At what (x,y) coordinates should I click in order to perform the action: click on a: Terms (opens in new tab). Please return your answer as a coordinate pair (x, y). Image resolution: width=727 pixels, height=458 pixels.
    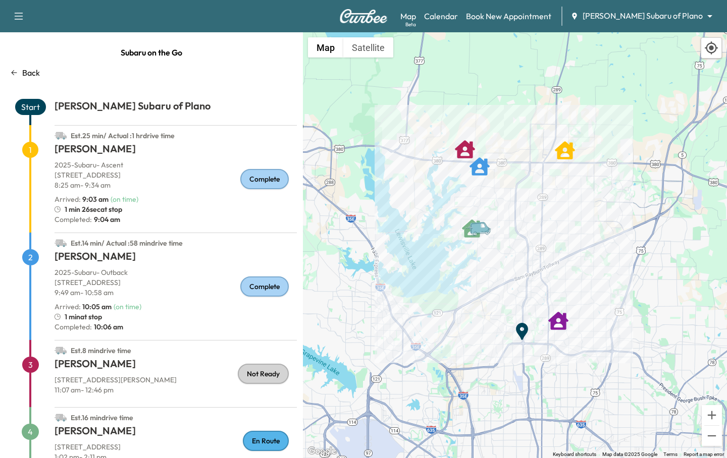
    Looking at the image, I should click on (670, 454).